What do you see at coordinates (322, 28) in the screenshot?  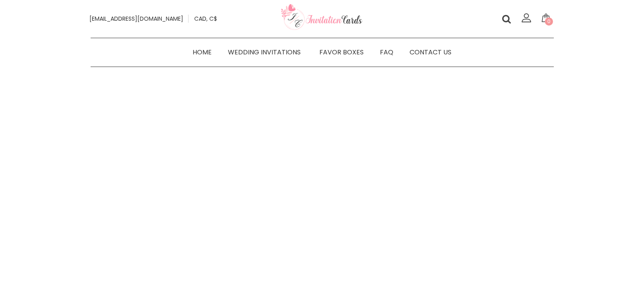 I see `a: Your customized wedding cards` at bounding box center [322, 28].